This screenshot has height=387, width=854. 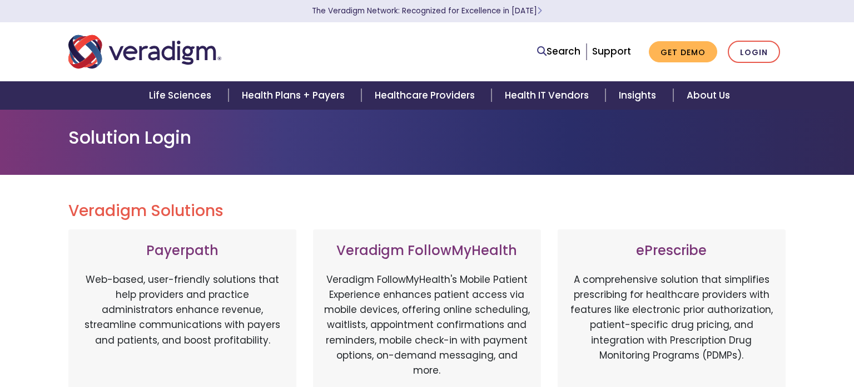 What do you see at coordinates (427, 137) in the screenshot?
I see `h1: Solution Login` at bounding box center [427, 137].